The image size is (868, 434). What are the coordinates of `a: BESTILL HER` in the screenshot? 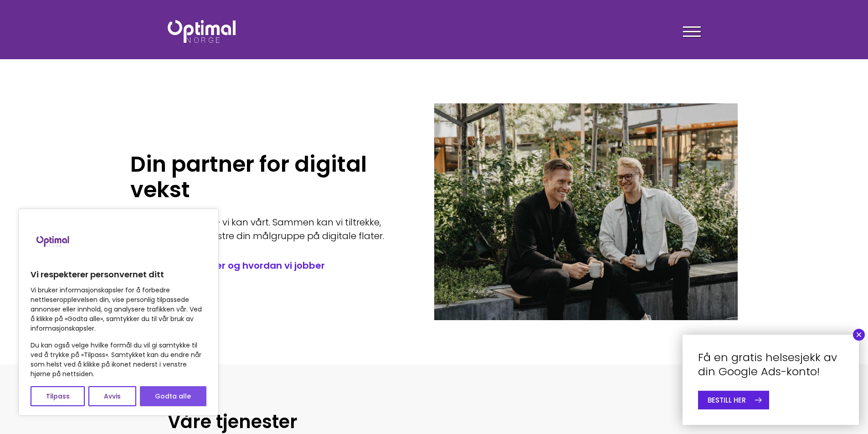 It's located at (734, 400).